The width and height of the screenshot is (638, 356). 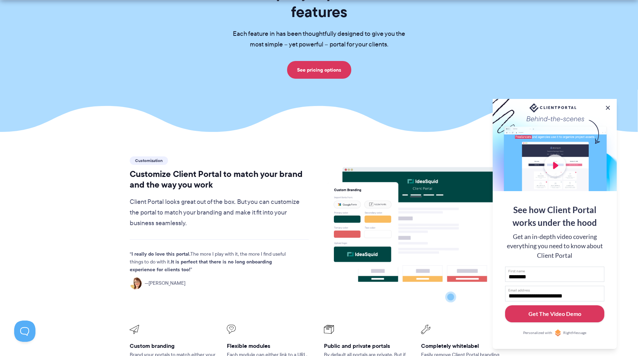 I want to click on h3: Custom branding, so click(x=173, y=346).